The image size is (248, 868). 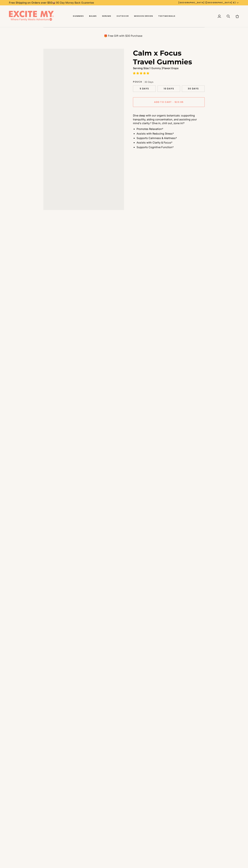 I want to click on li: Supports Calmness & Alertness†, so click(x=170, y=138).